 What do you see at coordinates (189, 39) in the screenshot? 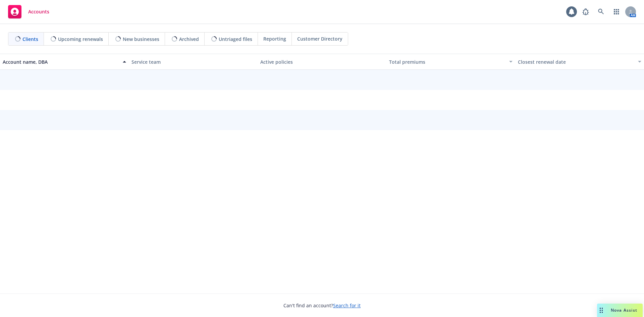
I see `span: Archived` at bounding box center [189, 39].